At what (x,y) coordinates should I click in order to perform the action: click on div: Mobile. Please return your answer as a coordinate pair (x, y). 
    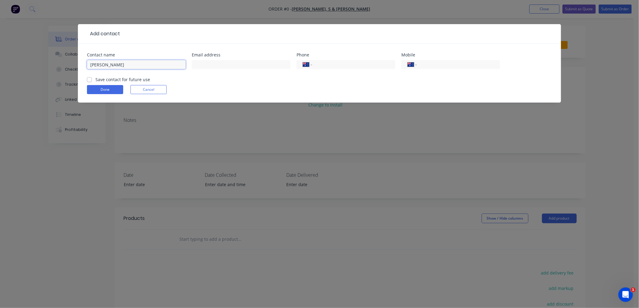
    Looking at the image, I should click on (450, 55).